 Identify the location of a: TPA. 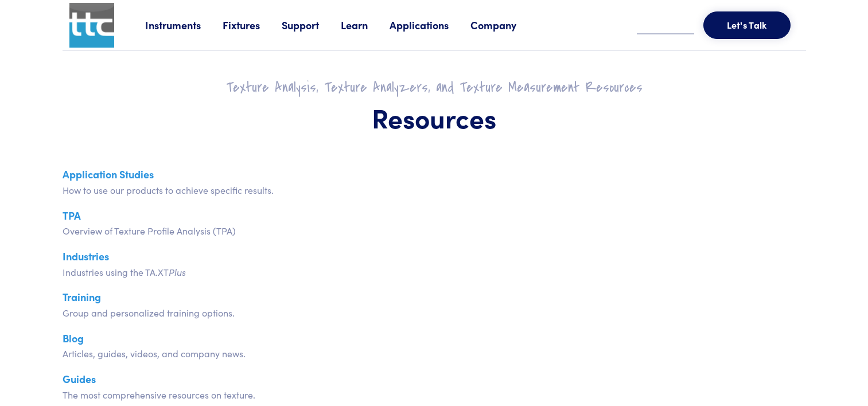
(72, 215).